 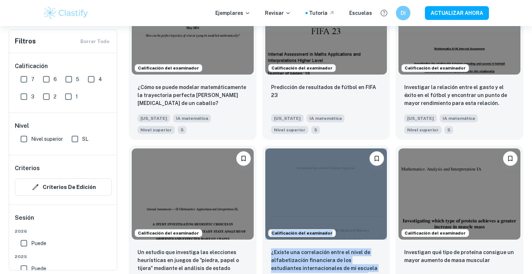 What do you see at coordinates (229, 13) in the screenshot?
I see `font: Ejemplares` at bounding box center [229, 13].